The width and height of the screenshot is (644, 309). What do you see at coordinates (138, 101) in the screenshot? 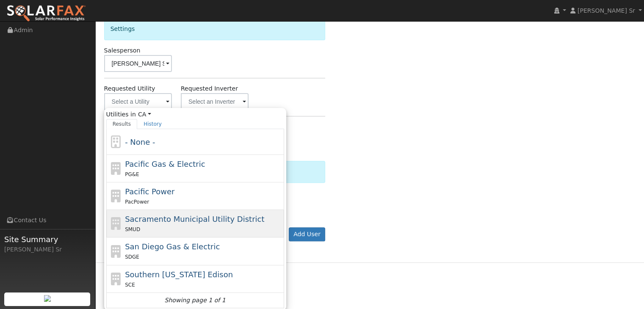
I see `input: Select a Utility` at bounding box center [138, 101].